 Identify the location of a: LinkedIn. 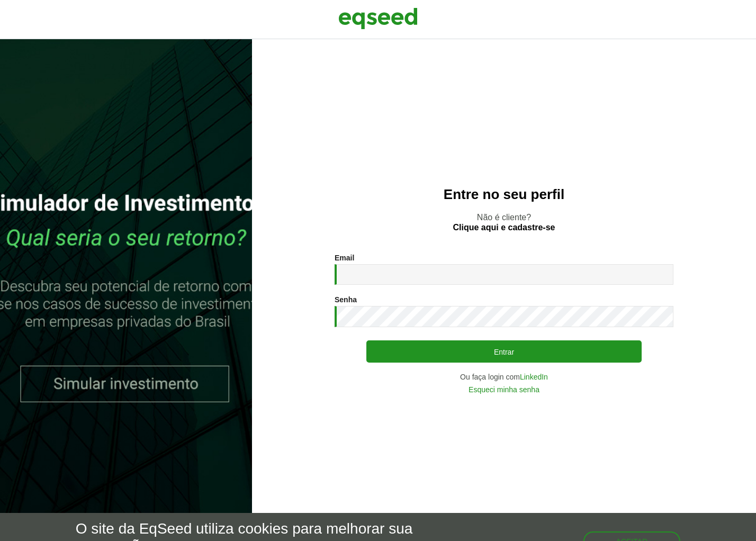
(534, 377).